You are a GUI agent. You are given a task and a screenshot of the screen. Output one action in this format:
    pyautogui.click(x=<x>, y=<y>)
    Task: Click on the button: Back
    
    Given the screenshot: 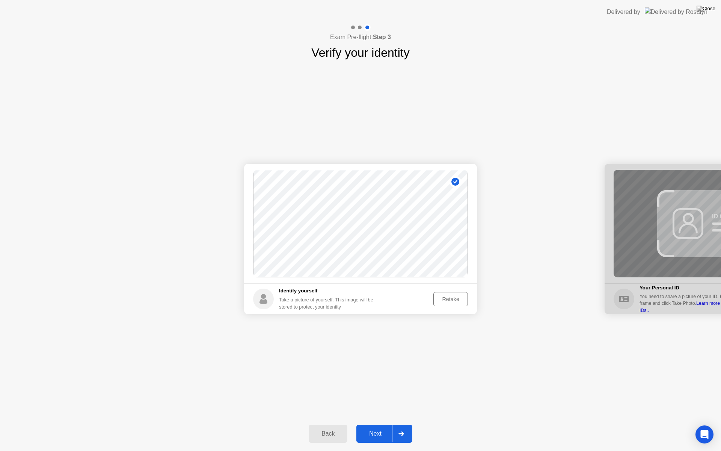 What is the action you would take?
    pyautogui.click(x=328, y=434)
    